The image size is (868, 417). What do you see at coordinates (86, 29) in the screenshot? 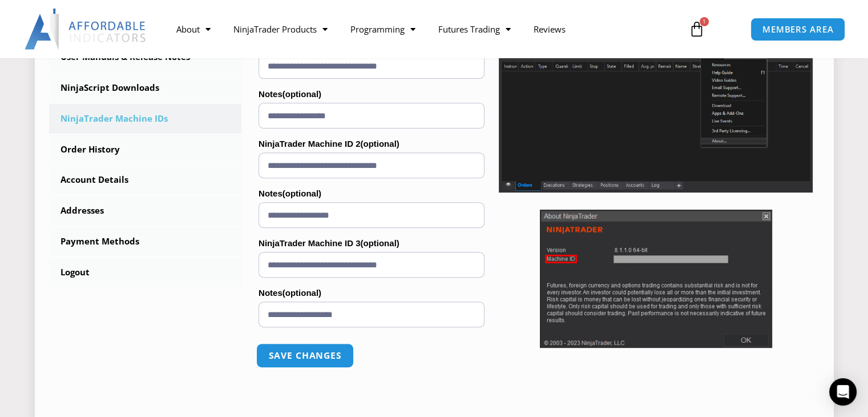
I see `img: LogoAI | Affordable Indicators – NinjaTrader` at bounding box center [86, 29].